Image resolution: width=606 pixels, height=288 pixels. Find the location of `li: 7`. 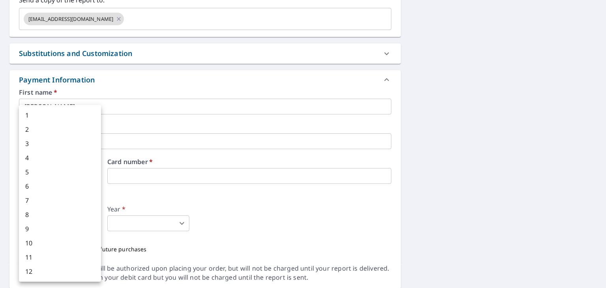

li: 7 is located at coordinates (60, 200).